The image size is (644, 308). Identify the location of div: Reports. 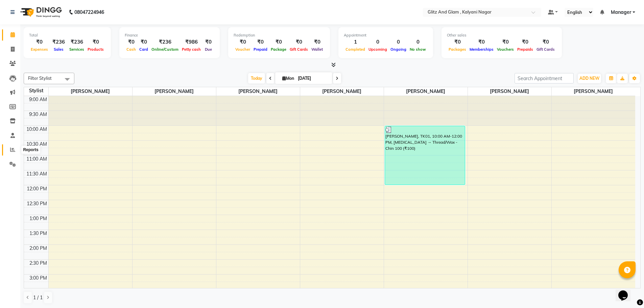
(30, 150).